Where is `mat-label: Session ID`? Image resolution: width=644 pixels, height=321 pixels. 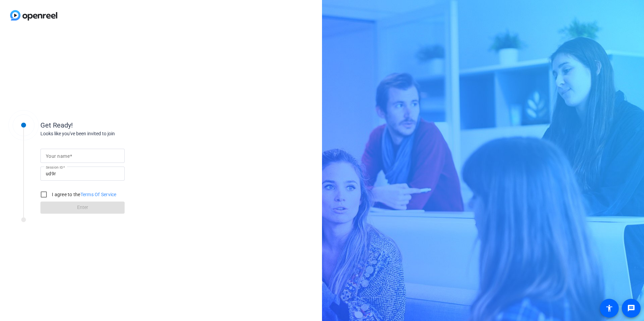 mat-label: Session ID is located at coordinates (54, 167).